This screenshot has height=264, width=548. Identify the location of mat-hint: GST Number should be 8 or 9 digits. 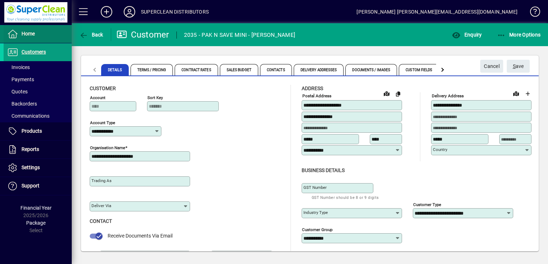
(345, 197).